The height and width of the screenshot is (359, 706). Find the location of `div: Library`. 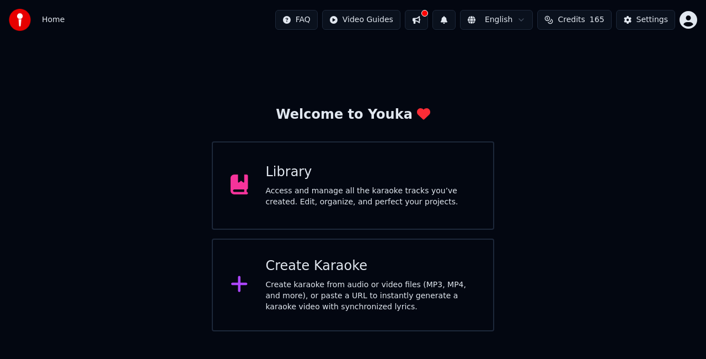

div: Library is located at coordinates (371, 172).